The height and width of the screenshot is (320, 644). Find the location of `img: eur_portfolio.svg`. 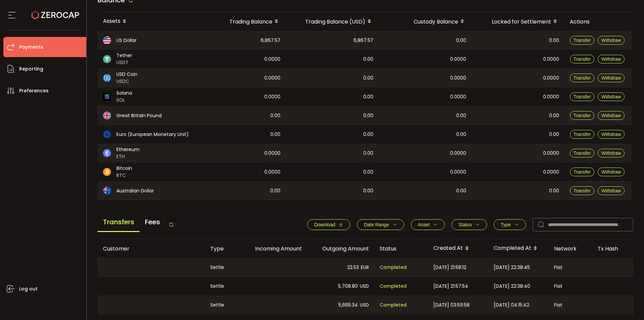

img: eur_portfolio.svg is located at coordinates (107, 134).